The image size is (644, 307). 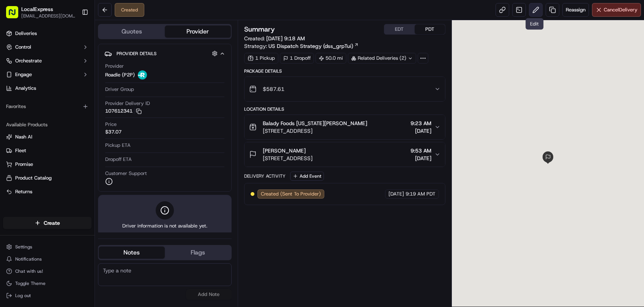 I want to click on span: Engage, so click(x=24, y=75).